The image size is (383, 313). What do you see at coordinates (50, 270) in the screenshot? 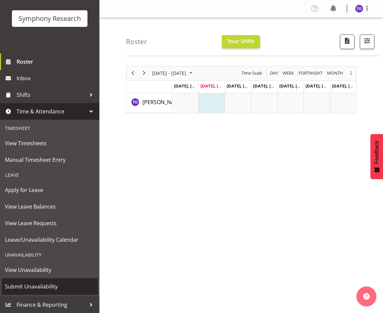
I see `a: View Unavailability` at bounding box center [50, 270].